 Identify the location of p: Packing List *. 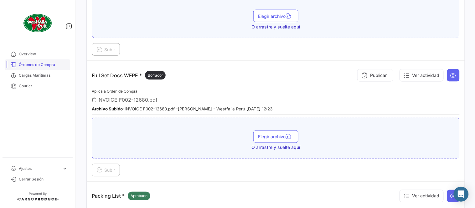
(121, 196).